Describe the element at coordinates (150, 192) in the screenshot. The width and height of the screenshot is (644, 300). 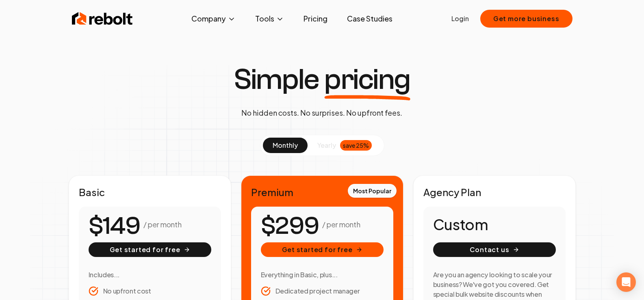
I see `h2: Basic` at that location.